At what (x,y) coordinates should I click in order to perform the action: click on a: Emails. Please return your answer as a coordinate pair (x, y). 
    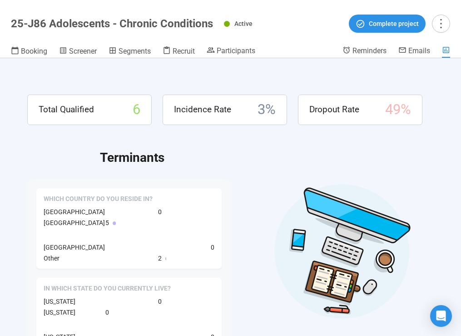
    Looking at the image, I should click on (414, 51).